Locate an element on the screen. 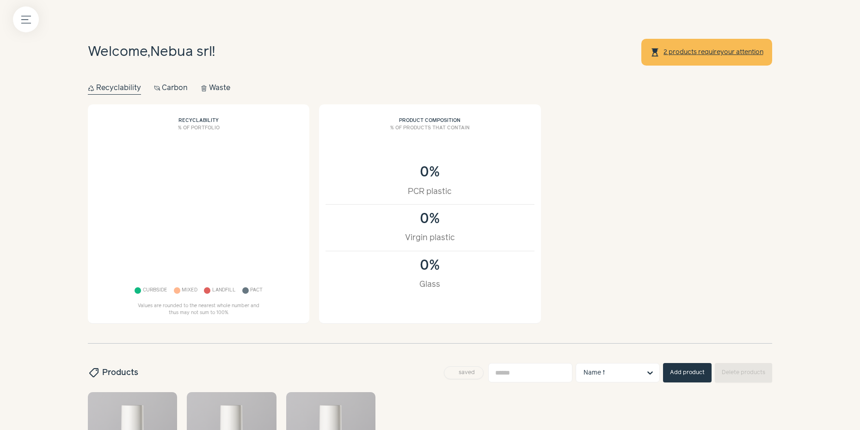 This screenshot has width=860, height=430. span: saved is located at coordinates (467, 373).